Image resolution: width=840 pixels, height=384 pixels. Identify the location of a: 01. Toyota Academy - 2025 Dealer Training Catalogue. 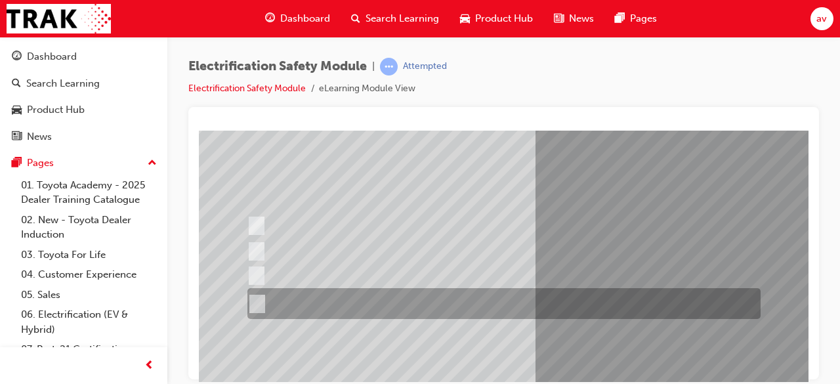
(89, 192).